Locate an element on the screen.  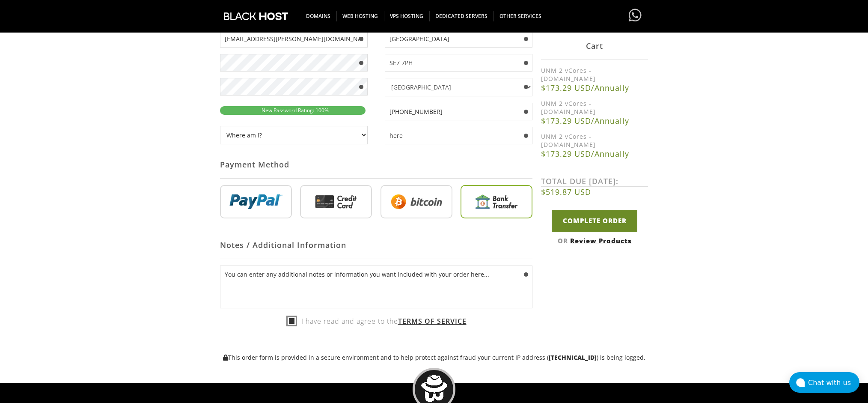
a: Terms of Service is located at coordinates (432, 321).